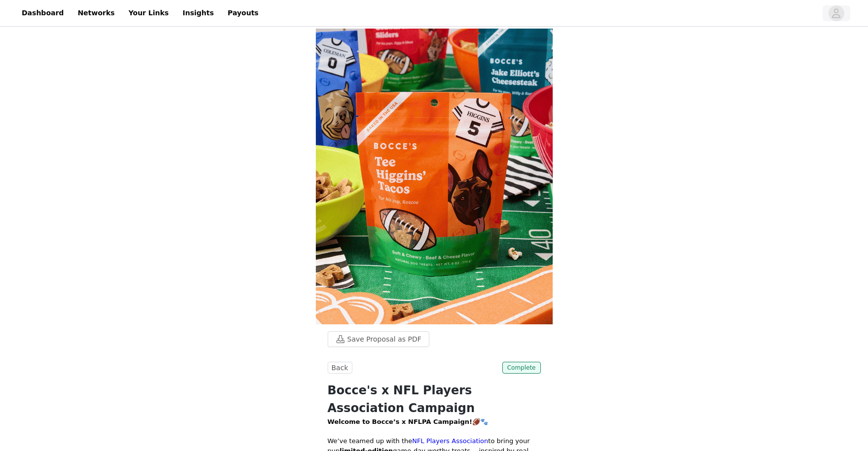  I want to click on a: NFL Players Association, so click(450, 441).